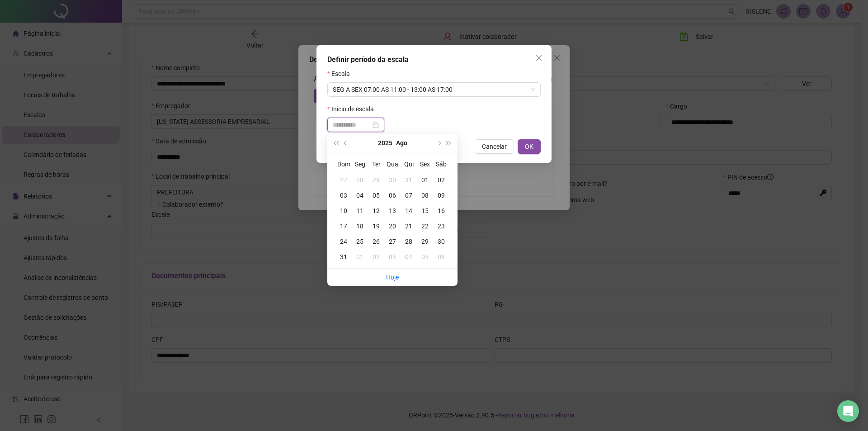 The image size is (868, 431). I want to click on span: OK, so click(529, 147).